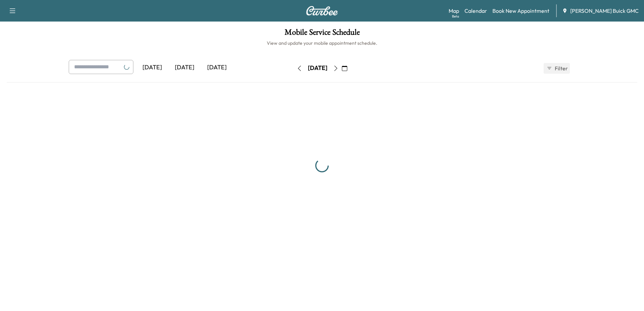  What do you see at coordinates (561, 69) in the screenshot?
I see `span: Filter` at bounding box center [561, 69].